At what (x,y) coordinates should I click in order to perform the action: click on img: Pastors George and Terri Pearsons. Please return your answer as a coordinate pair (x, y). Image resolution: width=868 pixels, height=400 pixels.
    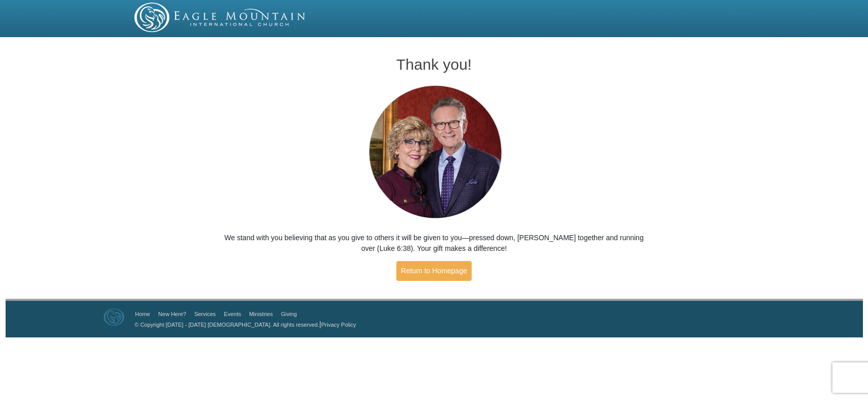
    Looking at the image, I should click on (434, 152).